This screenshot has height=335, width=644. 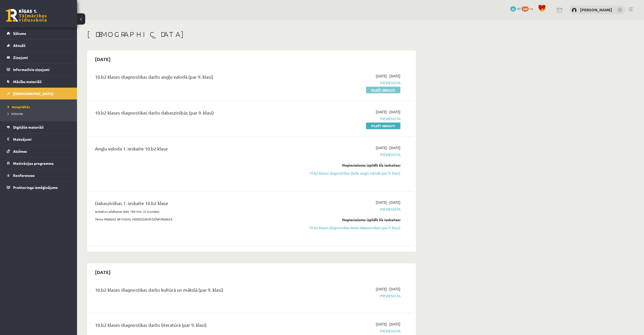 I want to click on a: 240 xp, so click(x=529, y=8).